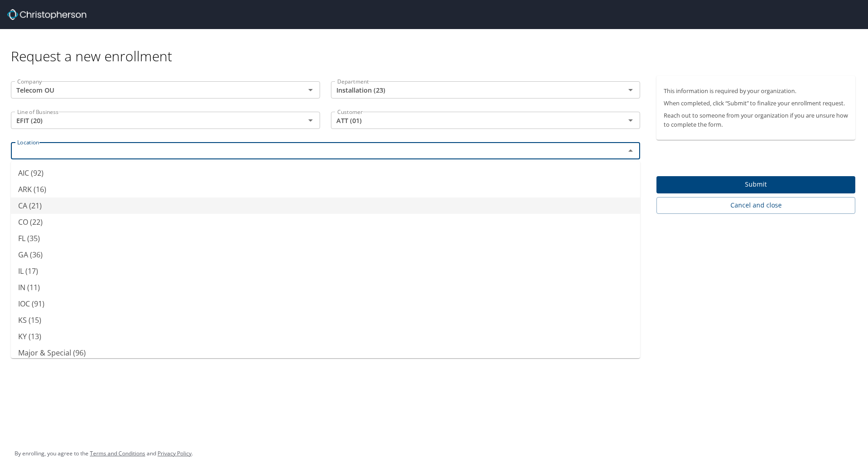 This screenshot has height=474, width=868. I want to click on li: IOC (91), so click(325, 304).